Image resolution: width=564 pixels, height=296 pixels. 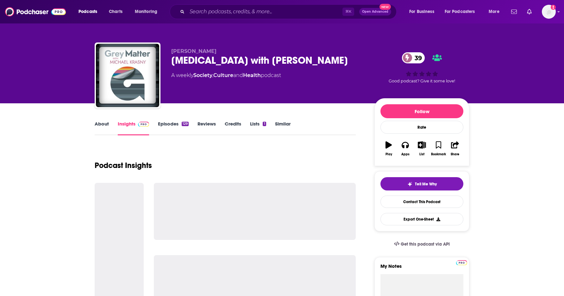 I want to click on a: Podchaser - Follow, Share and Rate Podcasts, so click(x=35, y=12).